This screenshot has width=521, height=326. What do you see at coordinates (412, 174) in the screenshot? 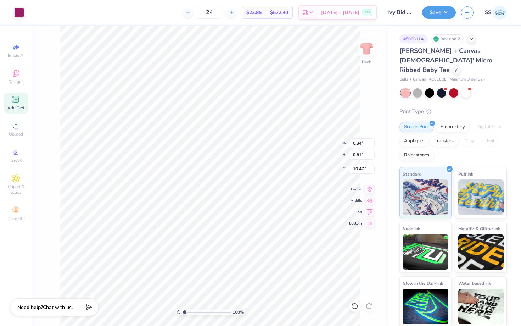
I see `span: Standard` at bounding box center [412, 174].